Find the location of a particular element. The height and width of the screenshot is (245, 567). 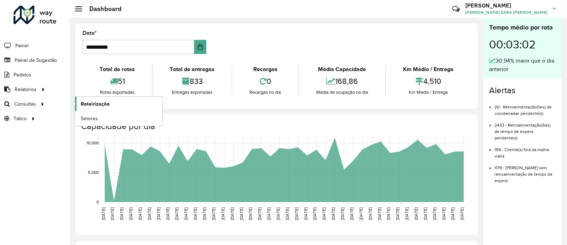

span: Consultas is located at coordinates (25, 104).